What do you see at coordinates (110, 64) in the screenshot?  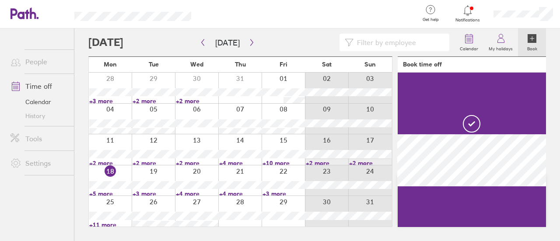 I see `span: Mon` at bounding box center [110, 64].